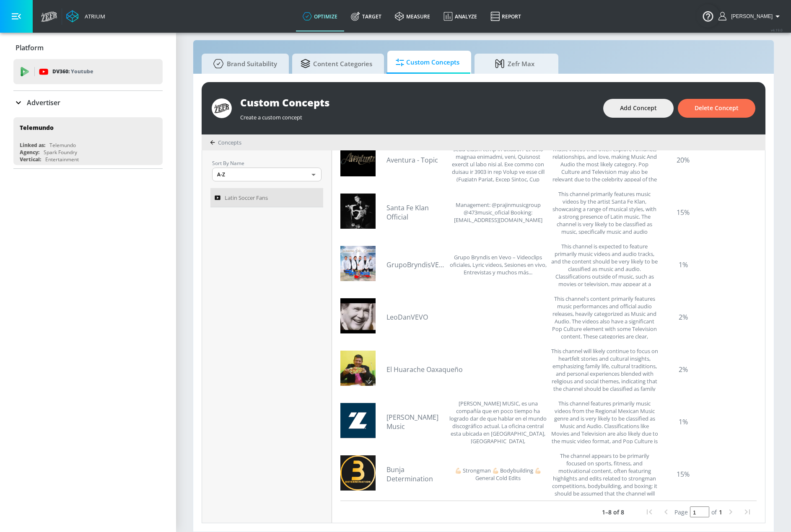 The width and height of the screenshot is (791, 532). Describe the element at coordinates (73, 72) in the screenshot. I see `p: DV360:` at that location.